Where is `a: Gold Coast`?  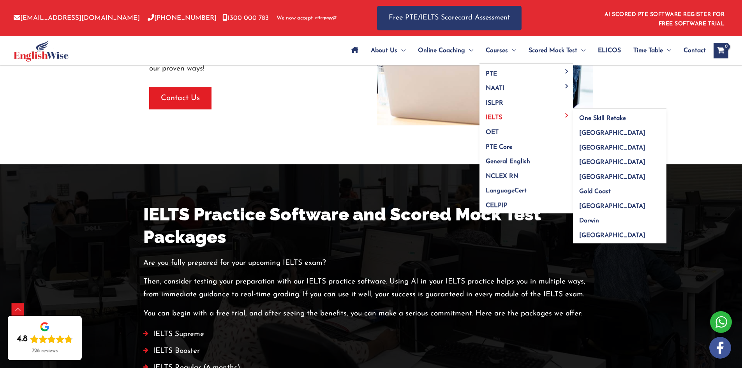
a: Gold Coast is located at coordinates (619, 189).